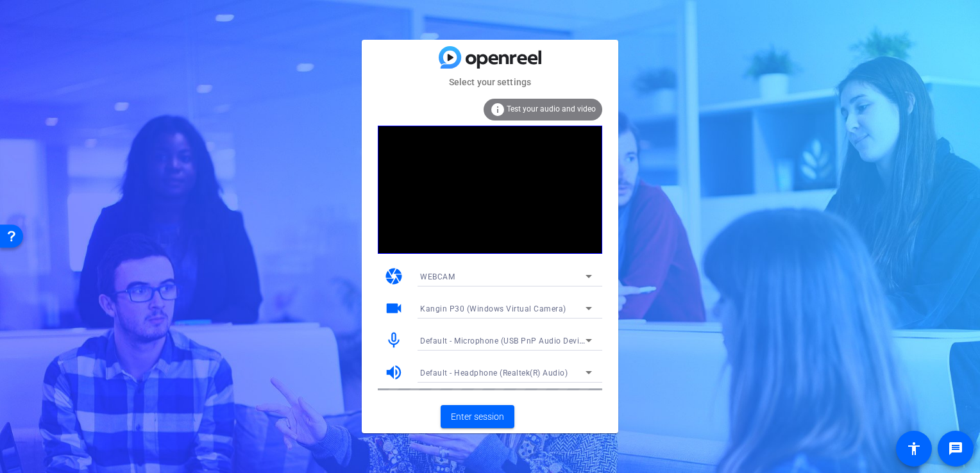 Image resolution: width=980 pixels, height=473 pixels. I want to click on span: Enter session, so click(477, 417).